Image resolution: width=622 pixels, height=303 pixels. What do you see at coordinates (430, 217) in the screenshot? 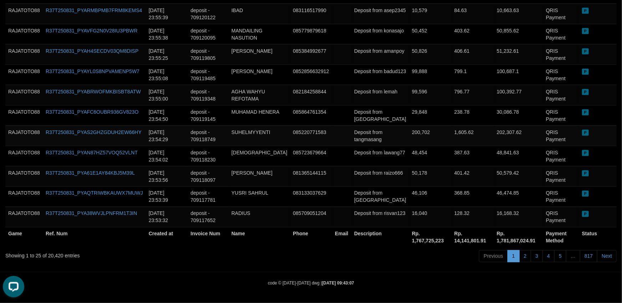
I see `td: 16,040` at bounding box center [430, 217].